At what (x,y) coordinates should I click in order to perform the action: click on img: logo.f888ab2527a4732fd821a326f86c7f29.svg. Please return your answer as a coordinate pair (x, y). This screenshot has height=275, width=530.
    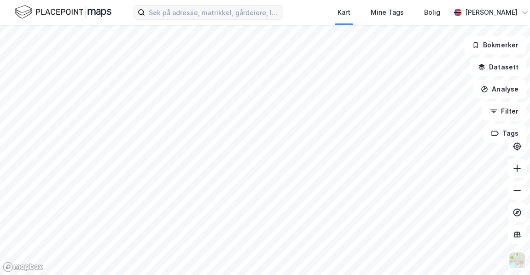
    Looking at the image, I should click on (63, 12).